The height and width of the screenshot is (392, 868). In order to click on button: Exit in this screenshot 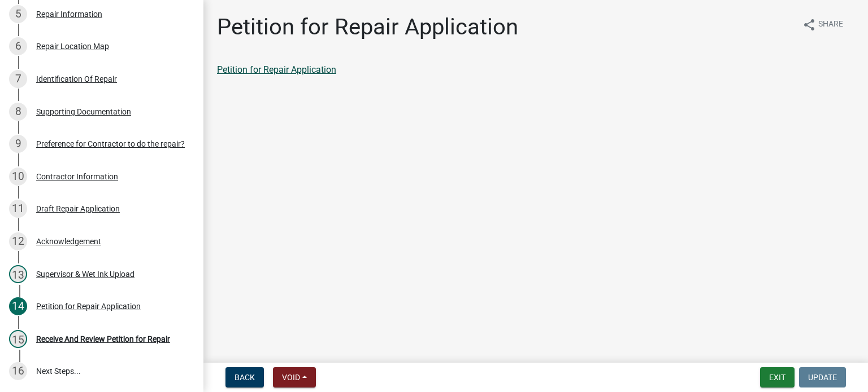, I will do `click(777, 378)`.